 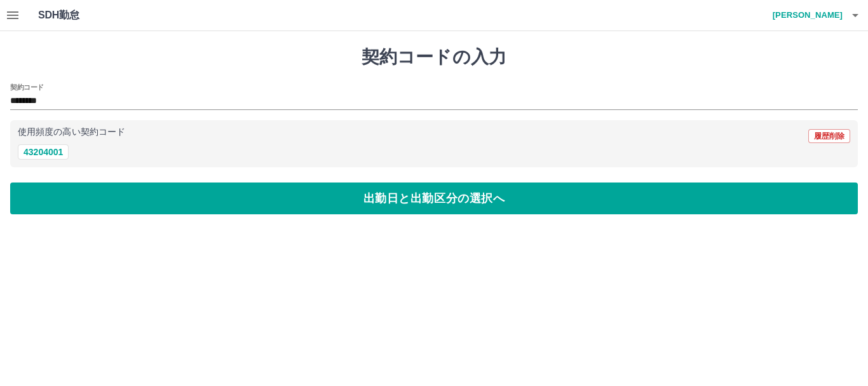 What do you see at coordinates (27, 87) in the screenshot?
I see `h2: 契約コード` at bounding box center [27, 87].